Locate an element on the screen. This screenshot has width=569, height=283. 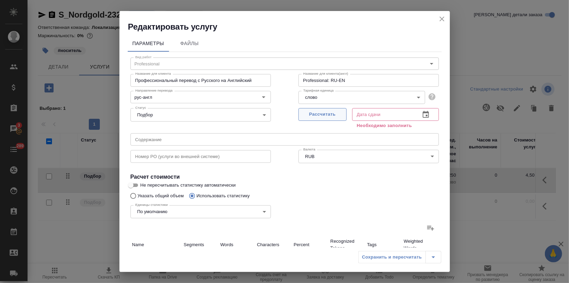
div: RUB is located at coordinates (369, 156).